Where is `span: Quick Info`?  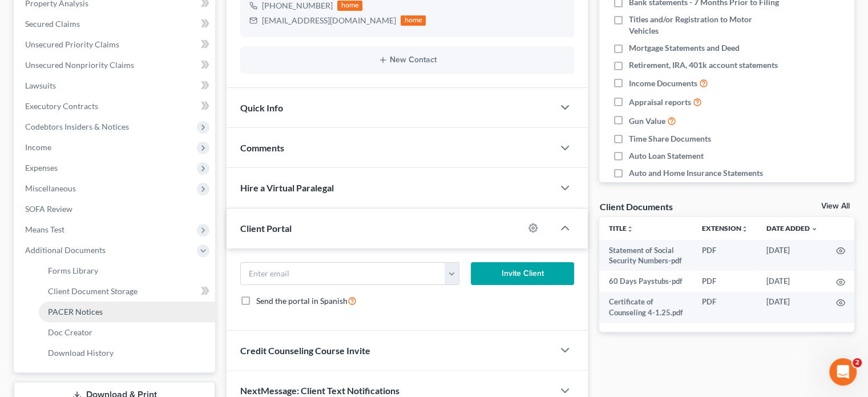 span: Quick Info is located at coordinates (262, 108).